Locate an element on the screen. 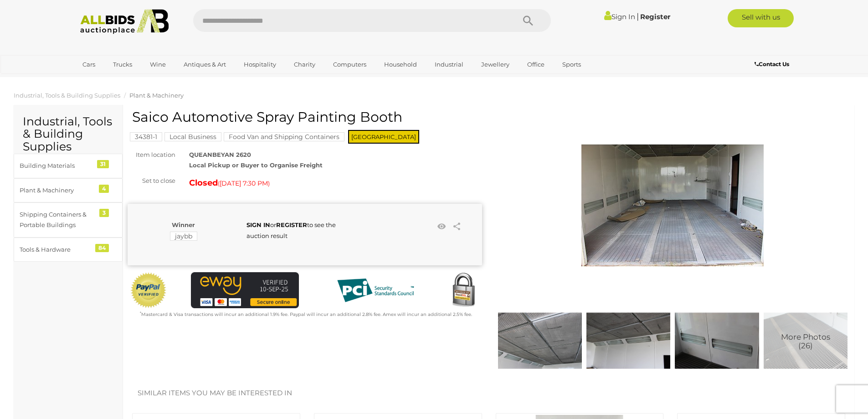 The width and height of the screenshot is (868, 419). strong: QUEANBEYAN 2620 is located at coordinates (220, 154).